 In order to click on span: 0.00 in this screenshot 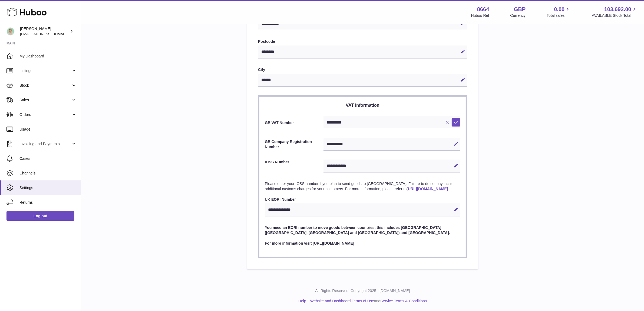, I will do `click(559, 9)`.